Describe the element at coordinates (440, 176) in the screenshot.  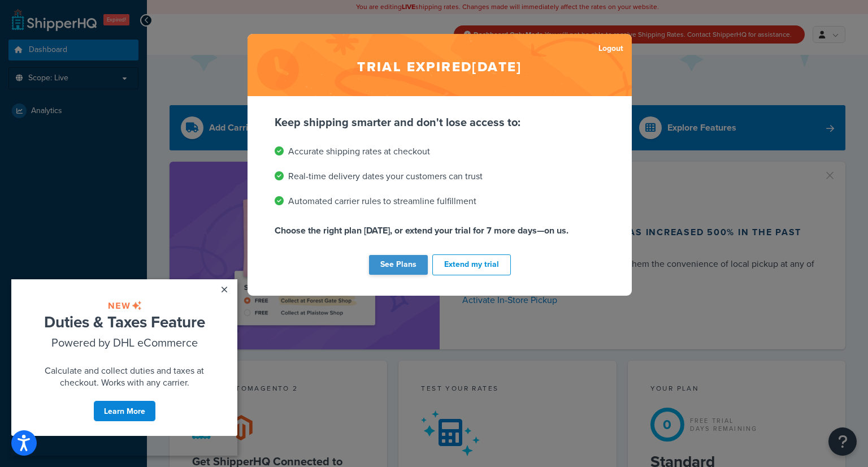
I see `li: Real-time delivery dates your customers can trust` at that location.